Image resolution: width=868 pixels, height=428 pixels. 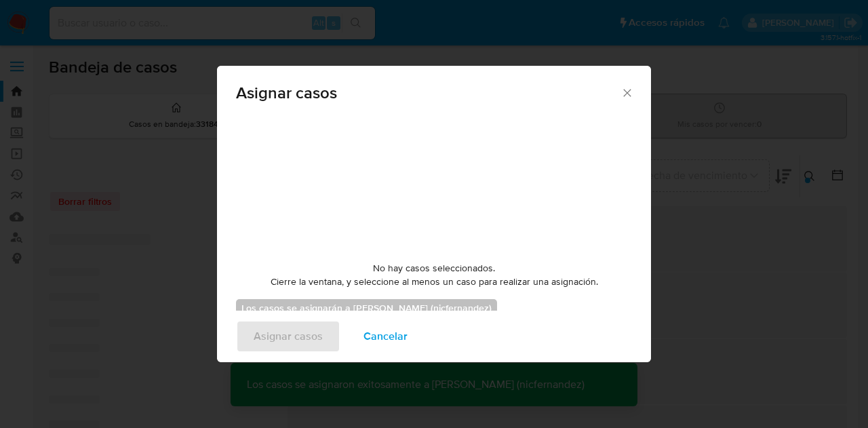 What do you see at coordinates (428, 93) in the screenshot?
I see `span: Asignar casos` at bounding box center [428, 93].